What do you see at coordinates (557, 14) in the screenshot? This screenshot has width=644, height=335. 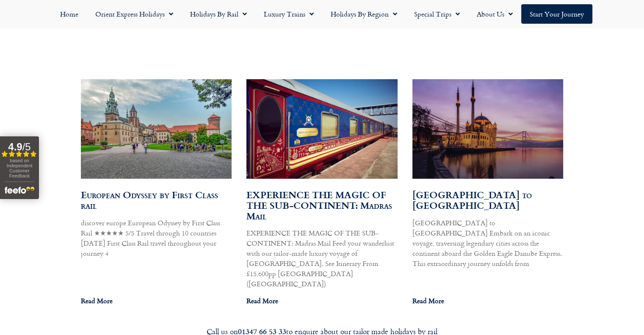 I see `a: Start your Journey` at bounding box center [557, 14].